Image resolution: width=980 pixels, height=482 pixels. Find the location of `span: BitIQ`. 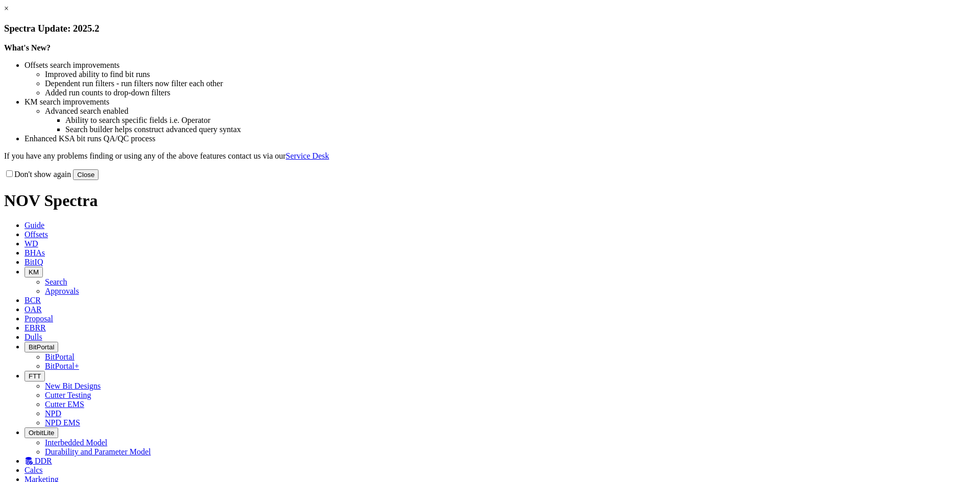

span: BitIQ is located at coordinates (34, 262).